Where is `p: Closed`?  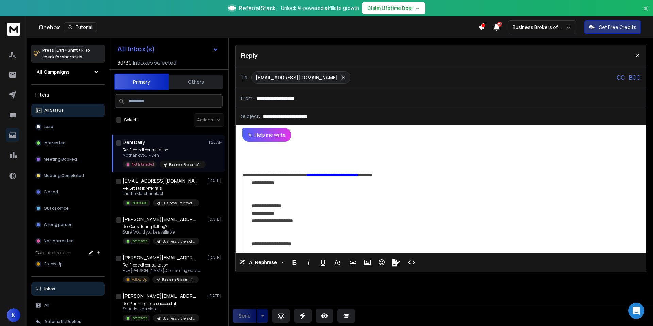
p: Closed is located at coordinates (51, 192).